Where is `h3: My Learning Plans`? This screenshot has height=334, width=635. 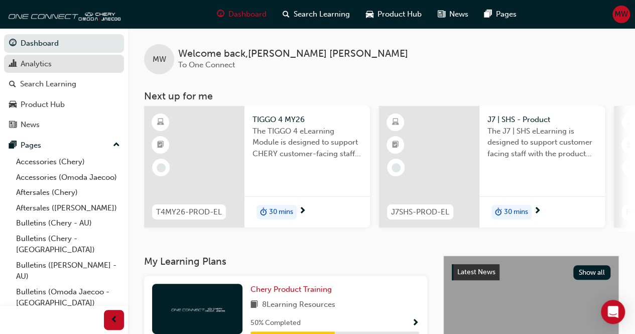 h3: My Learning Plans is located at coordinates (286, 261).